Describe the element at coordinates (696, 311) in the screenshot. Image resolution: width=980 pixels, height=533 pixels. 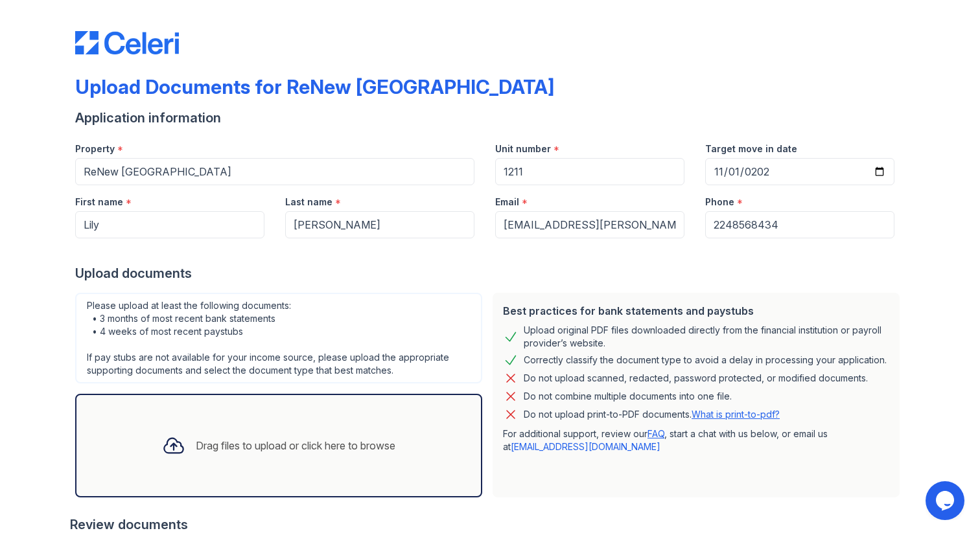
I see `div: Best practices for bank statements and paystubs` at that location.